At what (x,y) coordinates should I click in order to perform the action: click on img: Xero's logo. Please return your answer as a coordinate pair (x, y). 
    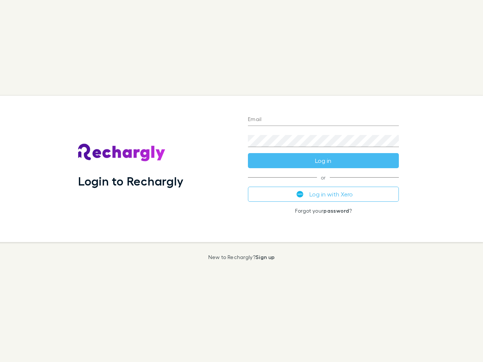
    Looking at the image, I should click on (300, 194).